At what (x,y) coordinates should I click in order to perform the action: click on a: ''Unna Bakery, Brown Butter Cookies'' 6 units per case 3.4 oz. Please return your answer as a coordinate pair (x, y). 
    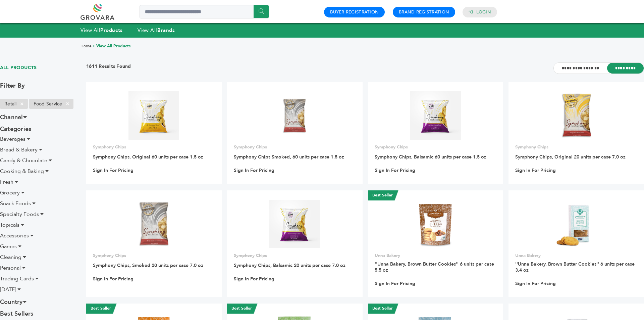
    Looking at the image, I should click on (575, 267).